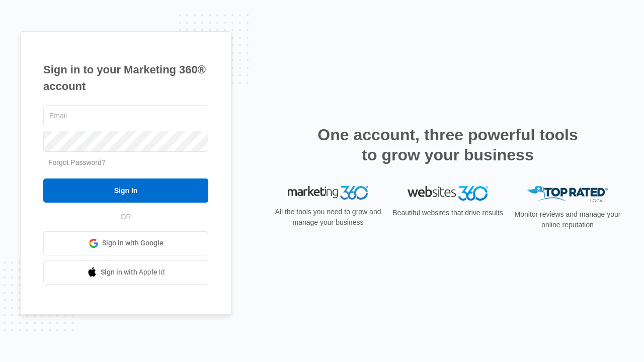 The image size is (644, 362). I want to click on span: Sign in with Google, so click(133, 243).